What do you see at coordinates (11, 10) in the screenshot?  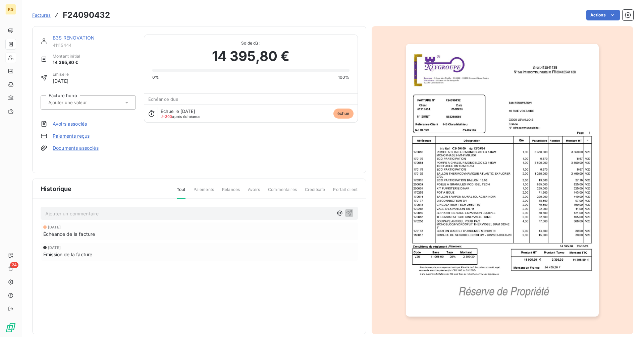 I see `div: KG` at bounding box center [11, 10].